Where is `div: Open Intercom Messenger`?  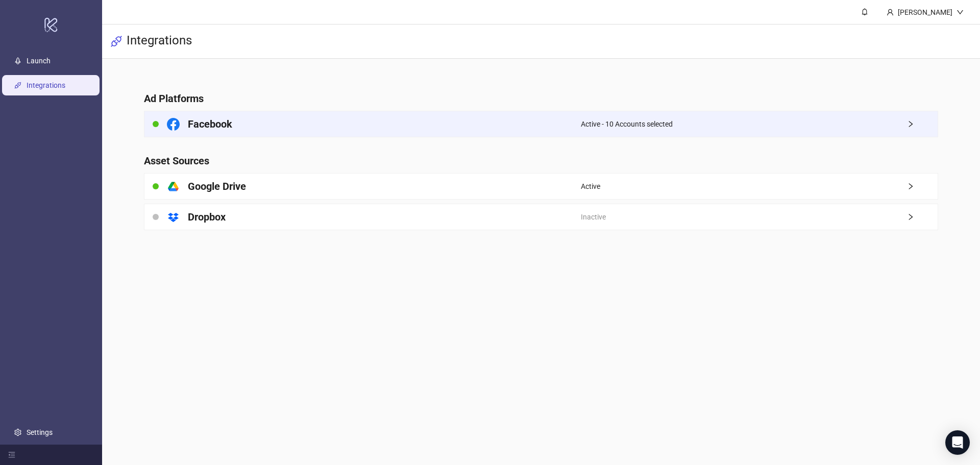
div: Open Intercom Messenger is located at coordinates (958, 443).